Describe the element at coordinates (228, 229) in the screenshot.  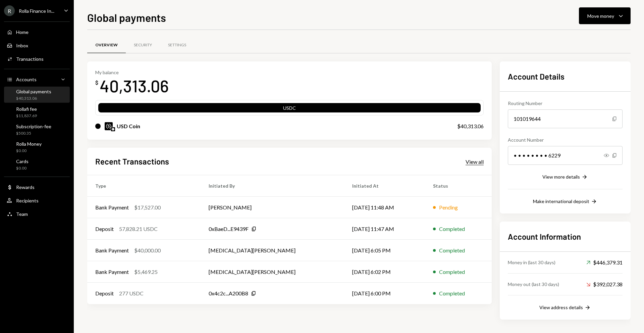
I see `div: 0xBaeD...E9439F` at that location.